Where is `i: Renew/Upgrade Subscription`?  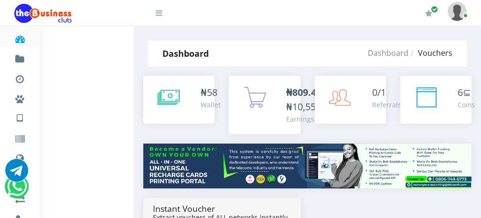
i: Renew/Upgrade Subscription is located at coordinates (428, 13).